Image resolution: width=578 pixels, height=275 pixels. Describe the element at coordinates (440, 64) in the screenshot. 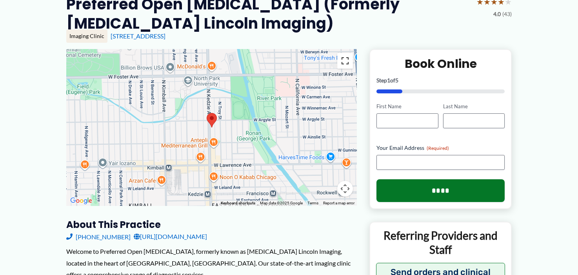

I see `h2: Book Online` at that location.